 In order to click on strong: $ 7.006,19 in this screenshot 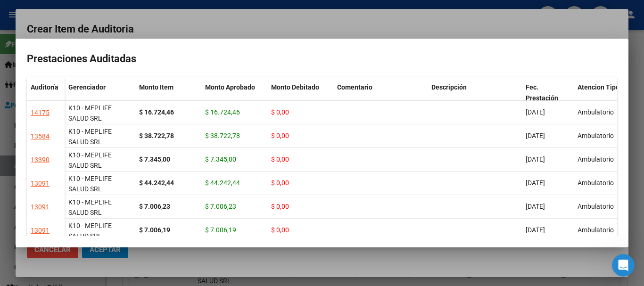, I will do `click(155, 230)`.